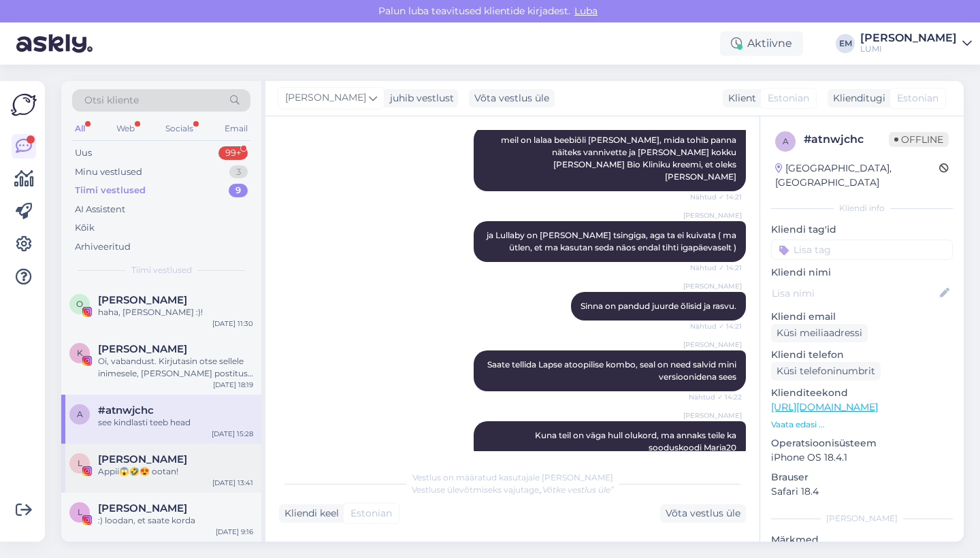  Describe the element at coordinates (108, 173) in the screenshot. I see `div: Minu vestlused` at that location.